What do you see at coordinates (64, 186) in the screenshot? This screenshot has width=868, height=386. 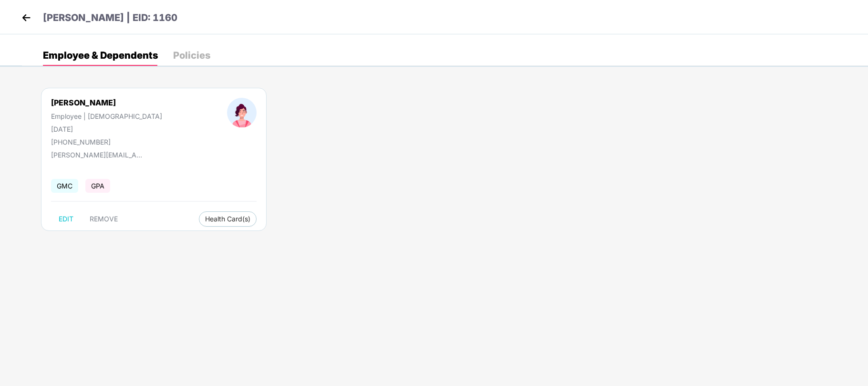 I see `span: GMC` at bounding box center [64, 186].